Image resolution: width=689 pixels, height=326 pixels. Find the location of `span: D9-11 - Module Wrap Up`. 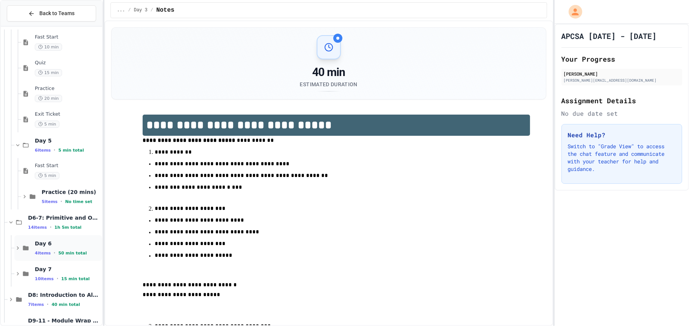

span: D9-11 - Module Wrap Up is located at coordinates (64, 321).